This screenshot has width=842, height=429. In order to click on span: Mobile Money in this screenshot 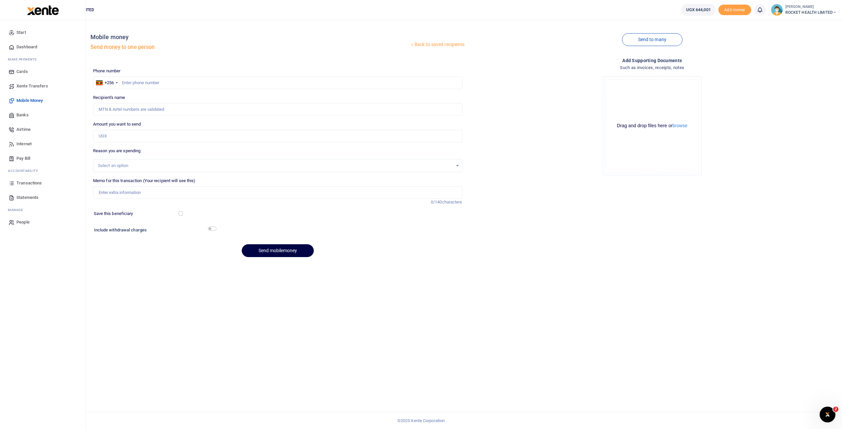, I will do `click(30, 101)`.